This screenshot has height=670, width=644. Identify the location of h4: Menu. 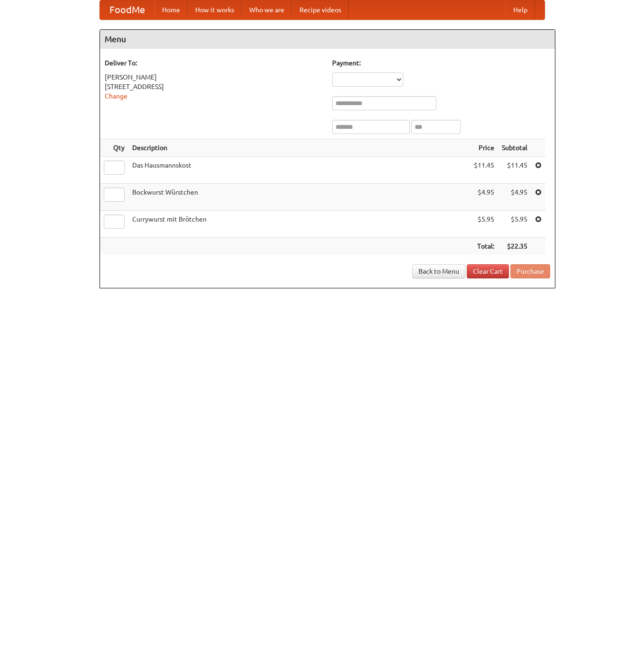
(328, 39).